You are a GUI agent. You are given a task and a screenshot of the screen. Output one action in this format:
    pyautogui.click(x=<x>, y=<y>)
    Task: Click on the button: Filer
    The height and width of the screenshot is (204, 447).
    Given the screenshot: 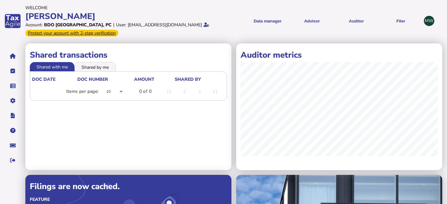 What is the action you would take?
    pyautogui.click(x=401, y=21)
    